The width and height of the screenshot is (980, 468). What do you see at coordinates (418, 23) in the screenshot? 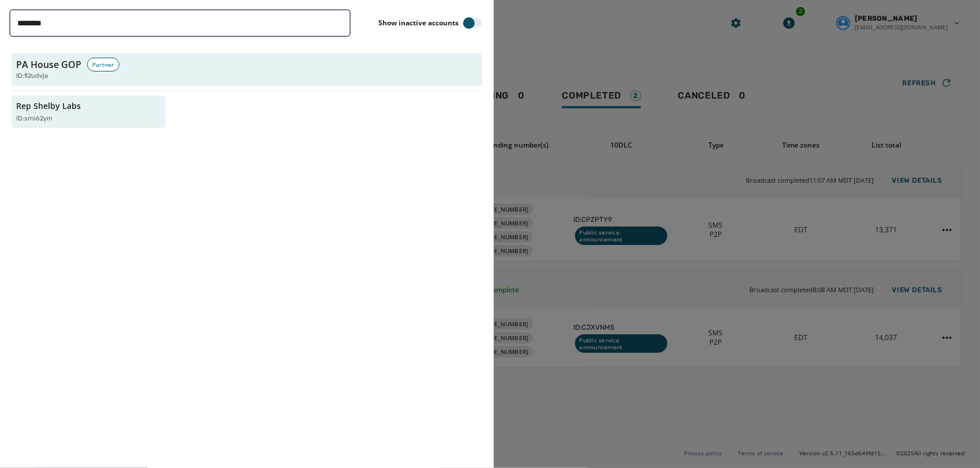
I see `label: Show inactive accounts` at bounding box center [418, 23].